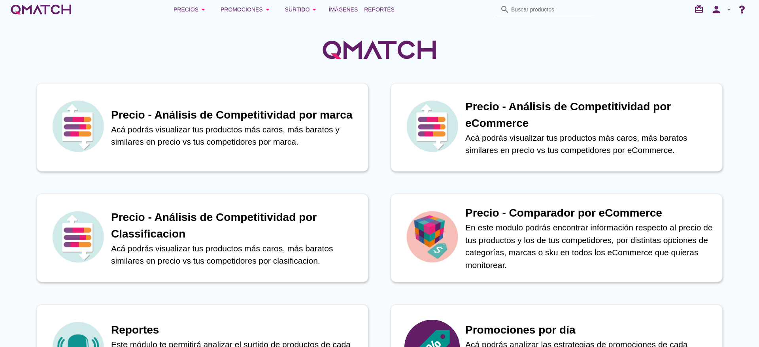  Describe the element at coordinates (590, 246) in the screenshot. I see `p: En este modulo podrás encontrar información respecto al precio de tus productos y los de tus comp...` at that location.